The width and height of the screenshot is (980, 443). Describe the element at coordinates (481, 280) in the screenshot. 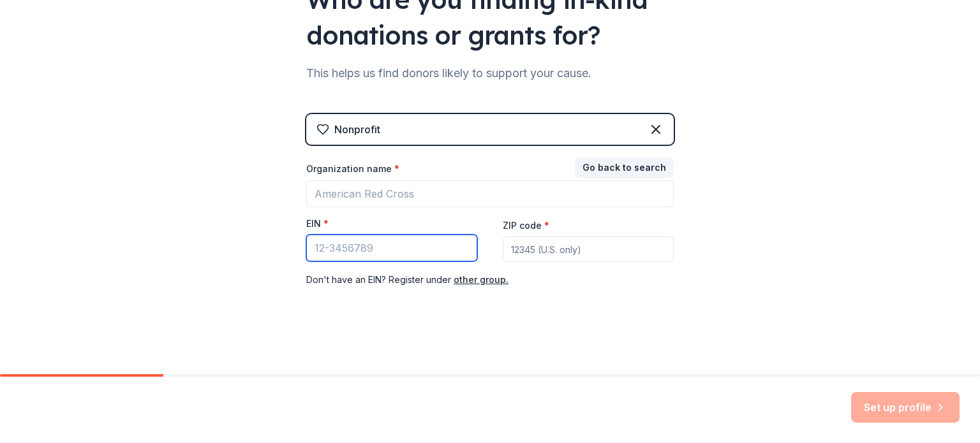

I see `button: other group.` at that location.